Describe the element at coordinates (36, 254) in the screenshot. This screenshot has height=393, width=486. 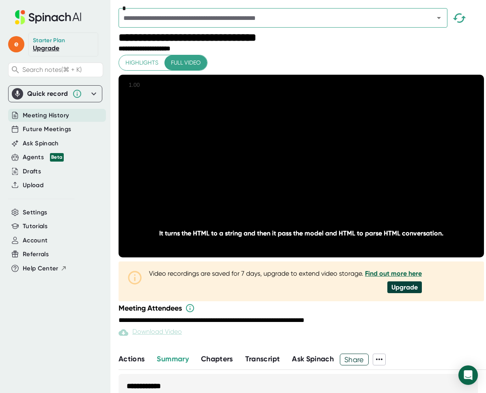
I see `button: Referrals` at that location.